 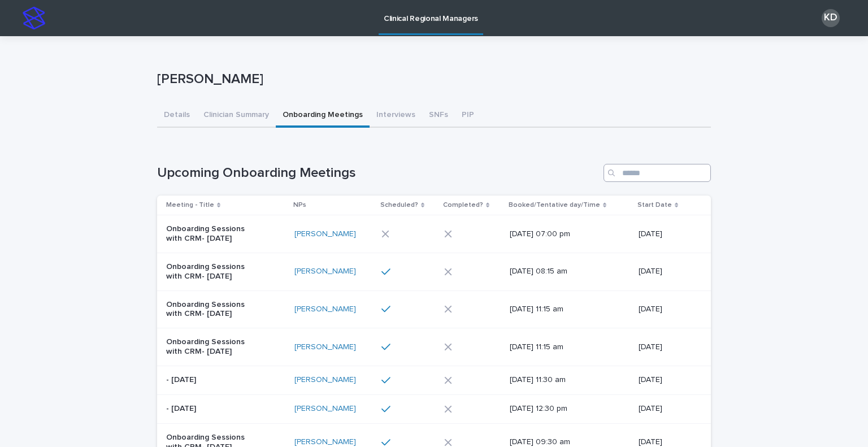 What do you see at coordinates (177, 116) in the screenshot?
I see `button: Details` at bounding box center [177, 116].